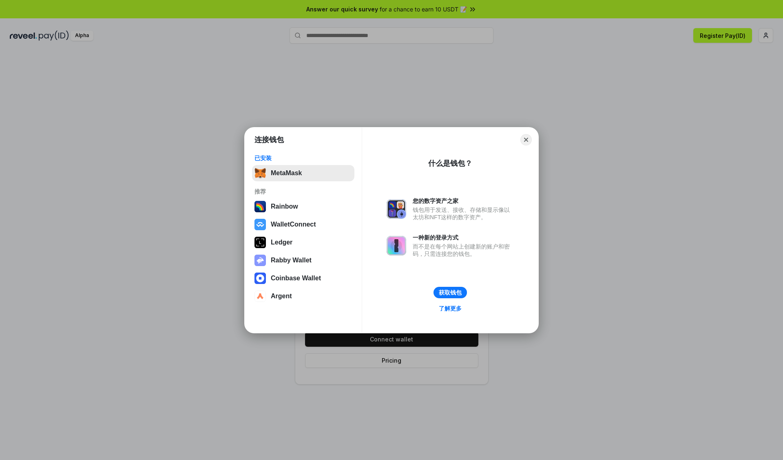 The height and width of the screenshot is (460, 783). Describe the element at coordinates (450, 164) in the screenshot. I see `div: 什么是钱包？` at that location.